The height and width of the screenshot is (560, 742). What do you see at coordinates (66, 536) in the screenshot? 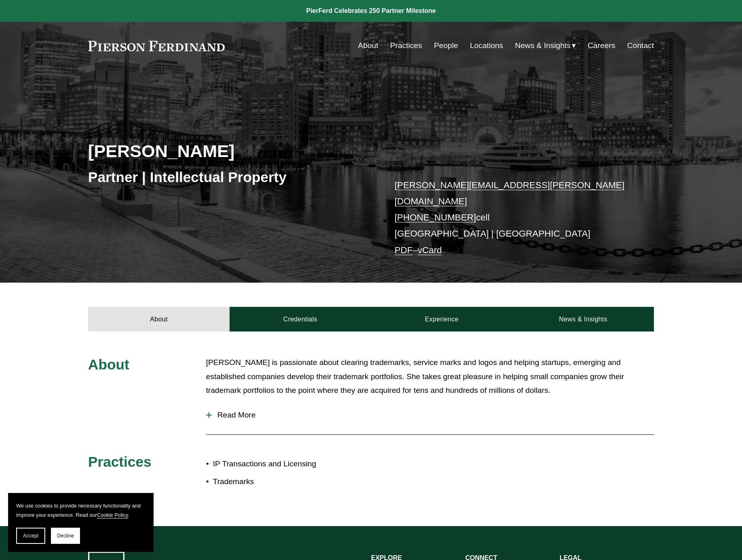
I see `span: Decline` at bounding box center [66, 536].